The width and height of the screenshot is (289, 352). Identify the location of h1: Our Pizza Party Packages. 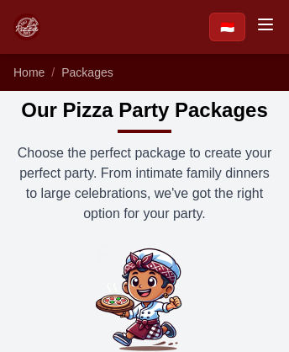
(144, 110).